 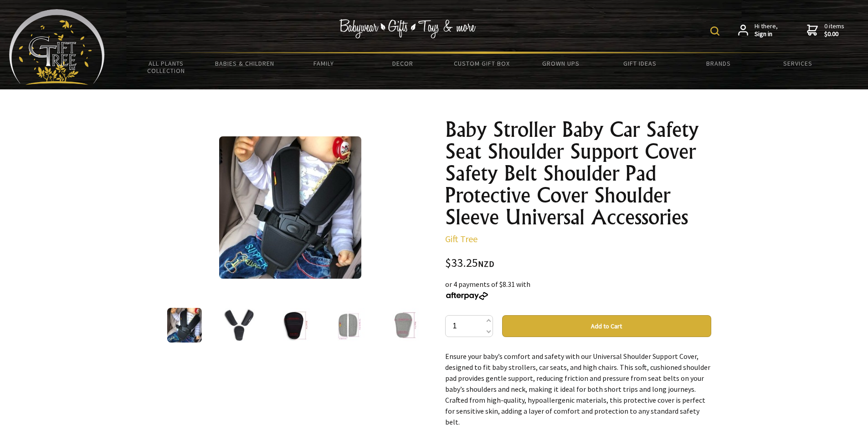 What do you see at coordinates (639, 63) in the screenshot?
I see `a: Gift Ideas` at bounding box center [639, 63].